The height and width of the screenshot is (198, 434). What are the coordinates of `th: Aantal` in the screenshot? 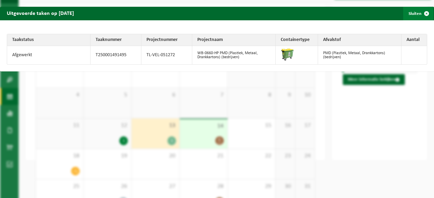 It's located at (414, 40).